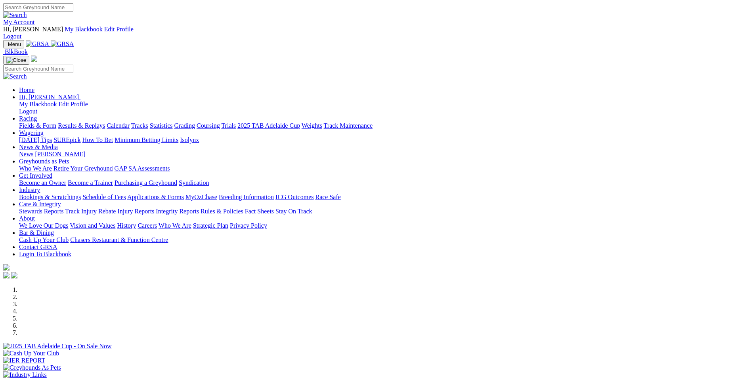  Describe the element at coordinates (328, 197) in the screenshot. I see `a: Race Safe` at that location.